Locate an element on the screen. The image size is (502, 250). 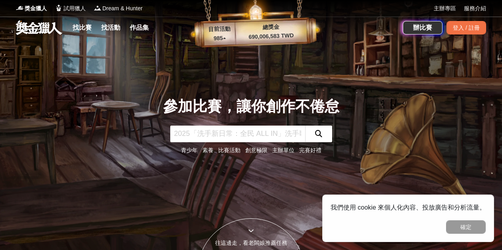
div: 登入 / 註冊 is located at coordinates (466, 28).